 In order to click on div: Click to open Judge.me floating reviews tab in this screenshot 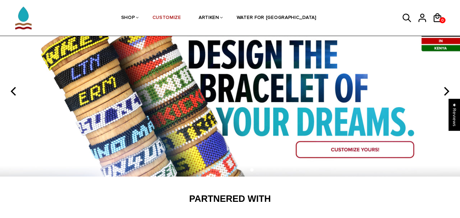, I will do `click(454, 114)`.